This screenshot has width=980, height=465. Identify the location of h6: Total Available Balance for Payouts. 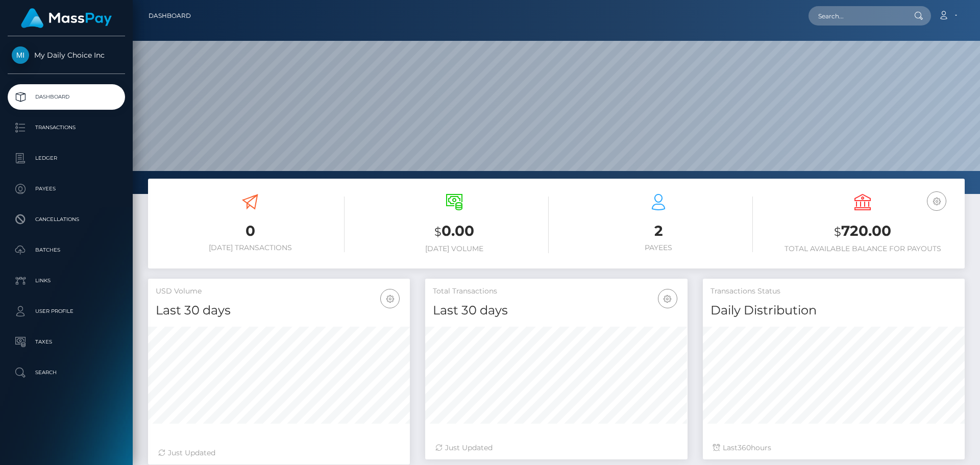
(862, 249).